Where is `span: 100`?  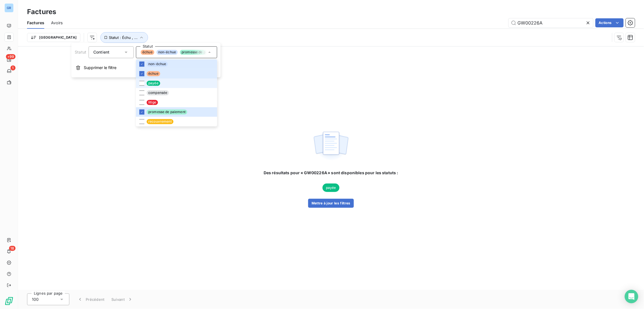 span: 100 is located at coordinates (35, 300).